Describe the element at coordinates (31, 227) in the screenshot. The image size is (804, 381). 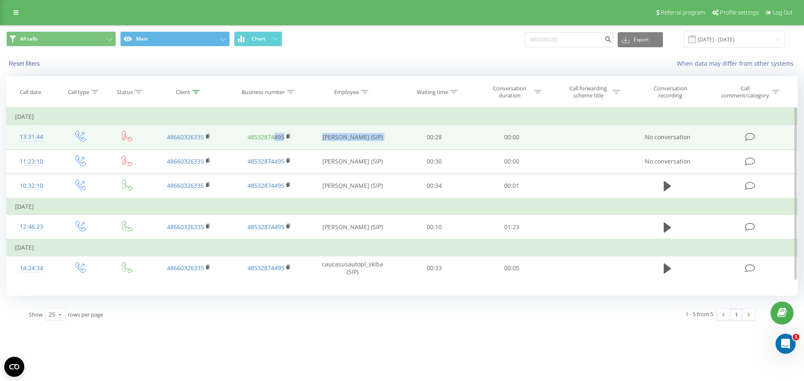
I see `div: 12:46:23` at that location.